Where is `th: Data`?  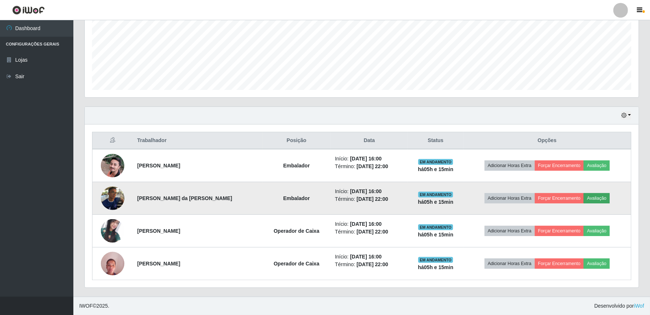 th: Data is located at coordinates (369, 141).